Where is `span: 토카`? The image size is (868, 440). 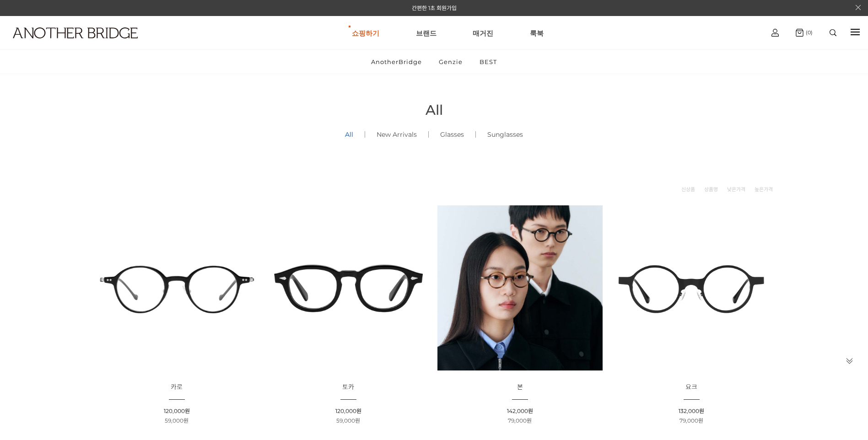 span: 토카 is located at coordinates (348, 387).